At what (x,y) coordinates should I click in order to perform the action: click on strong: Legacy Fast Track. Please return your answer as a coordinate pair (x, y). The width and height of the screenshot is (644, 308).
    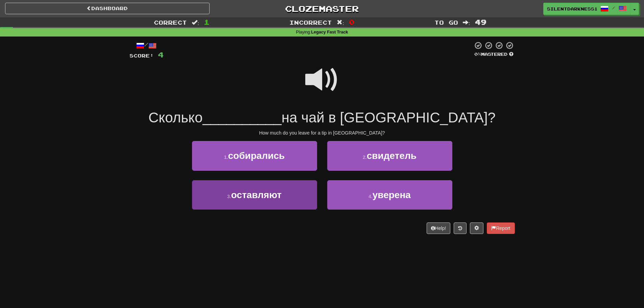
    Looking at the image, I should click on (329, 32).